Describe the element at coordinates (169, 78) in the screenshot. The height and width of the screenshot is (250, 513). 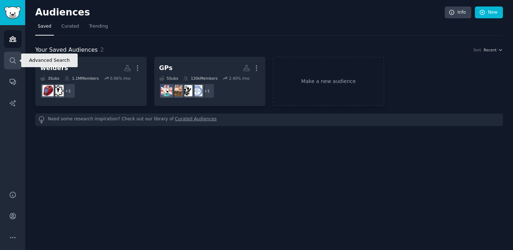
I see `div: 5 Sub s` at that location.